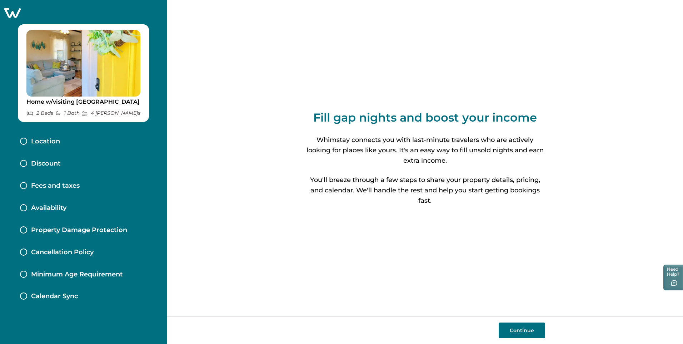  What do you see at coordinates (77, 274) in the screenshot?
I see `p: Minimum Age Requirement` at bounding box center [77, 274].